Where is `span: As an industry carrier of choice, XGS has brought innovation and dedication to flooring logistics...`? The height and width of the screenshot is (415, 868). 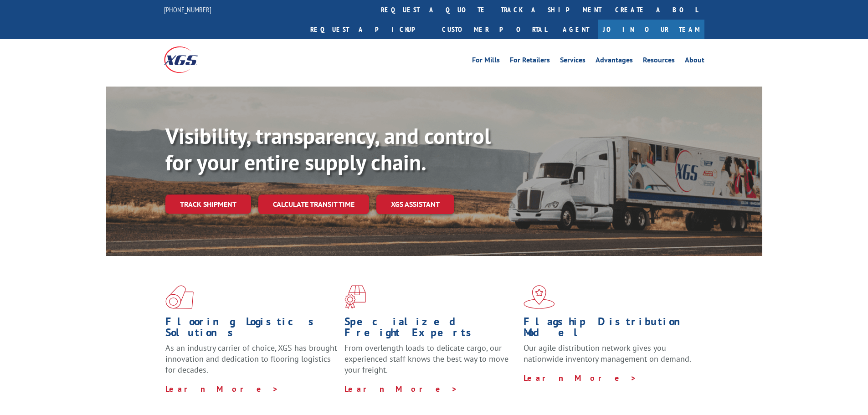
span: As an industry carrier of choice, XGS has brought innovation and dedication to flooring logistics... is located at coordinates (251, 359).